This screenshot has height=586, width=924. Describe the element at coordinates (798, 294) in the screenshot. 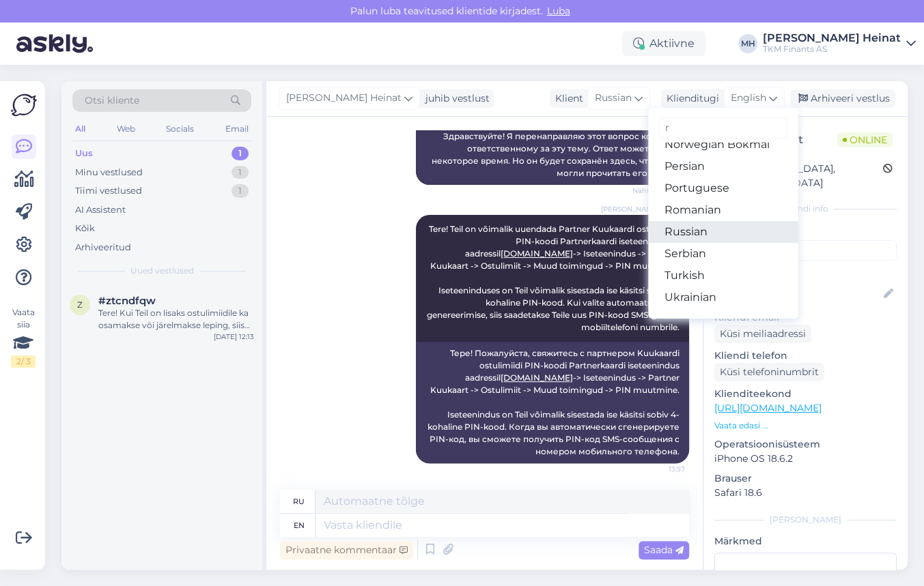

I see `input: Lisa nimi` at that location.